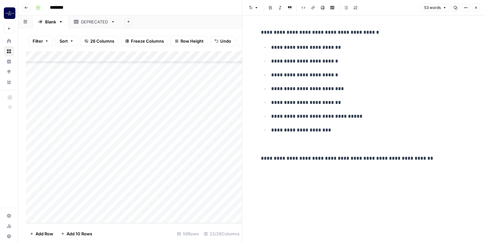  I want to click on button: Row Height, so click(189, 41).